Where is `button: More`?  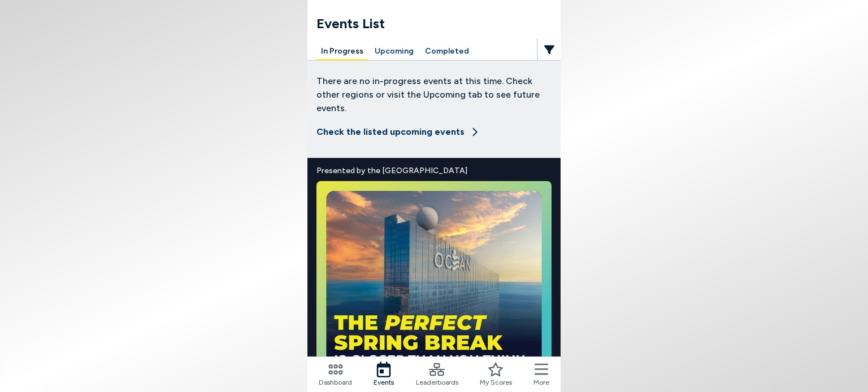 button: More is located at coordinates (541, 375).